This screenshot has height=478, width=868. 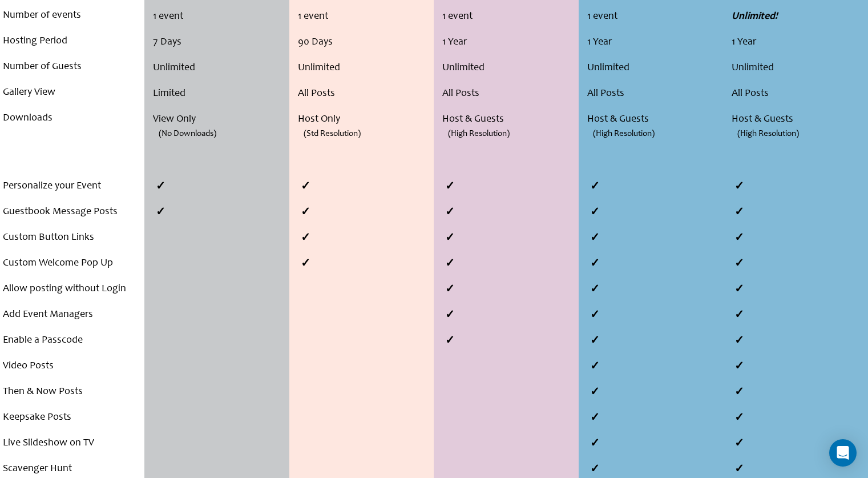 I want to click on div: Open Intercom Messenger, so click(x=843, y=453).